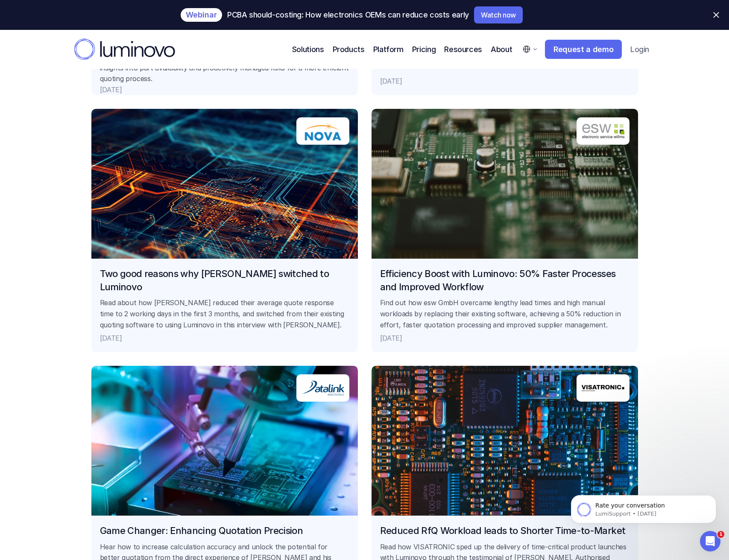 The width and height of the screenshot is (729, 560). What do you see at coordinates (505, 230) in the screenshot?
I see `a: ESW logoclose up assembly of PCB boardEfficiency Boost with Luminovo: 50% Faster Processes and Im...` at bounding box center [505, 230].